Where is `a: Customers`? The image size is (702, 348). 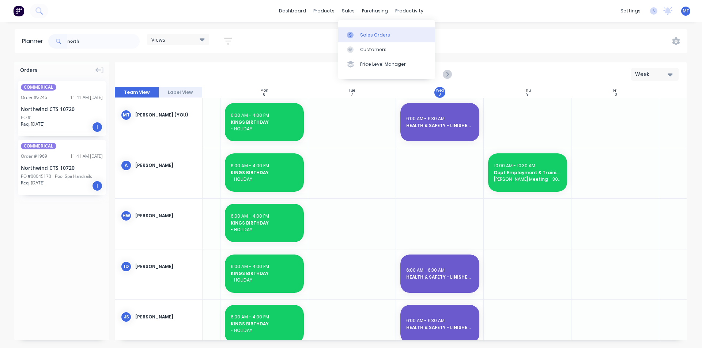 a: Customers is located at coordinates (386, 50).